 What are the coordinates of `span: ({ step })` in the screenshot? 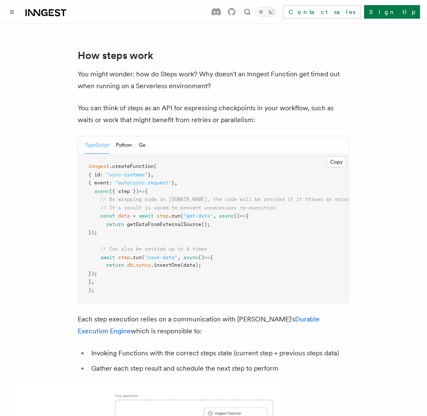 It's located at (124, 191).